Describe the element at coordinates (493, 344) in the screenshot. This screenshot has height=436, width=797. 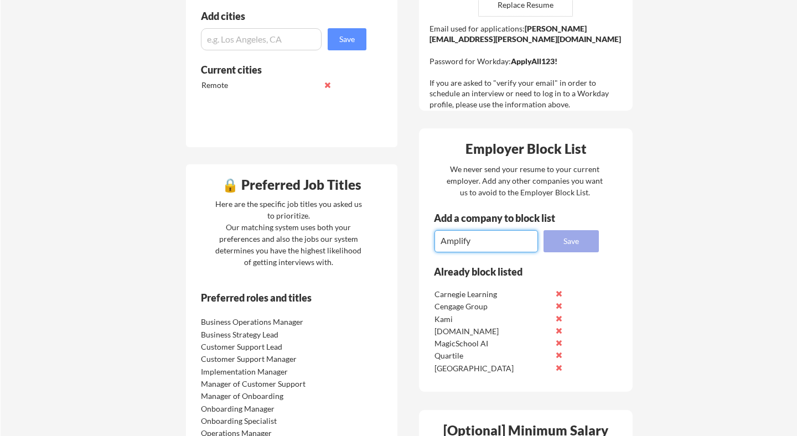
I see `div: MagicSchool AI` at that location.